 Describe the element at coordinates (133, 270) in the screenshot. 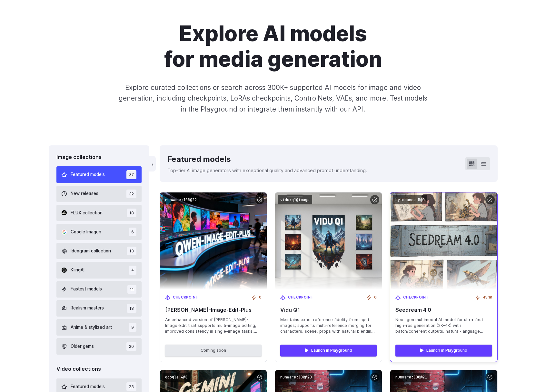

I see `span: 4` at that location.